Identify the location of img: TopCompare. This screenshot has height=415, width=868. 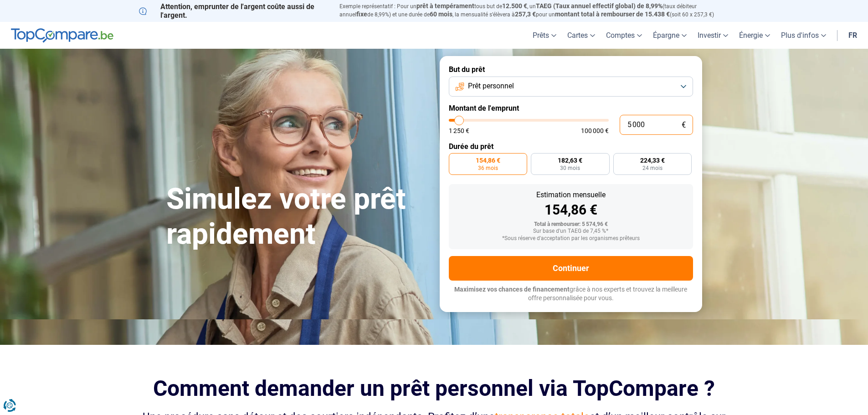
(62, 35).